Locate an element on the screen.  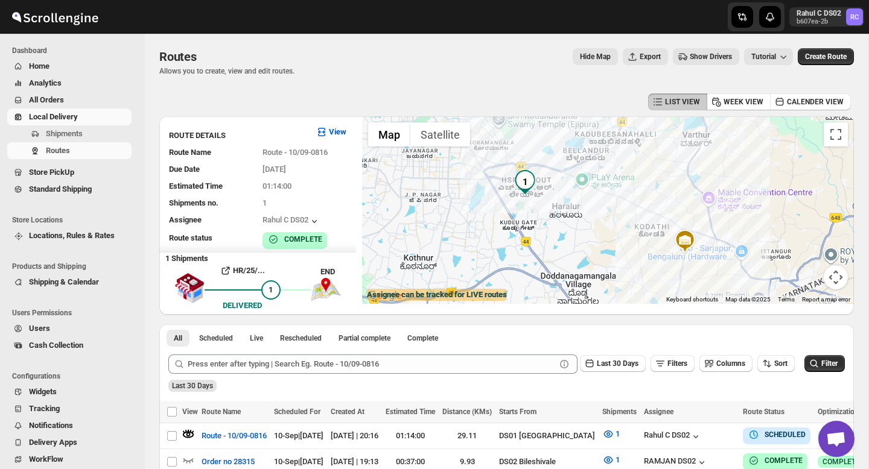
button: Show Drivers is located at coordinates (706, 57).